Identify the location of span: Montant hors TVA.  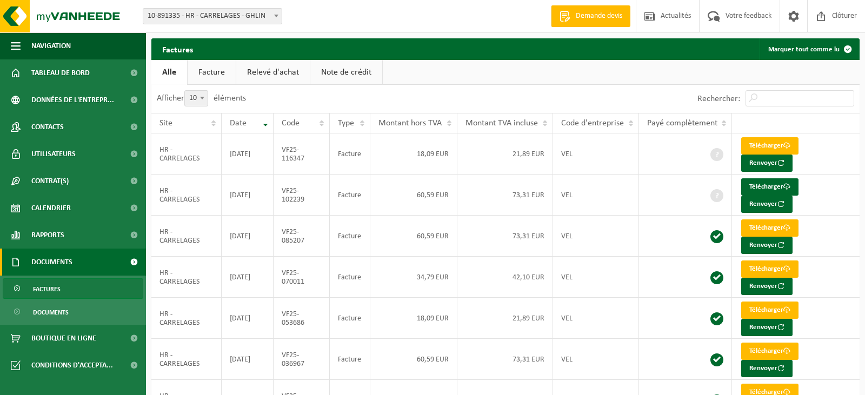
(410, 123).